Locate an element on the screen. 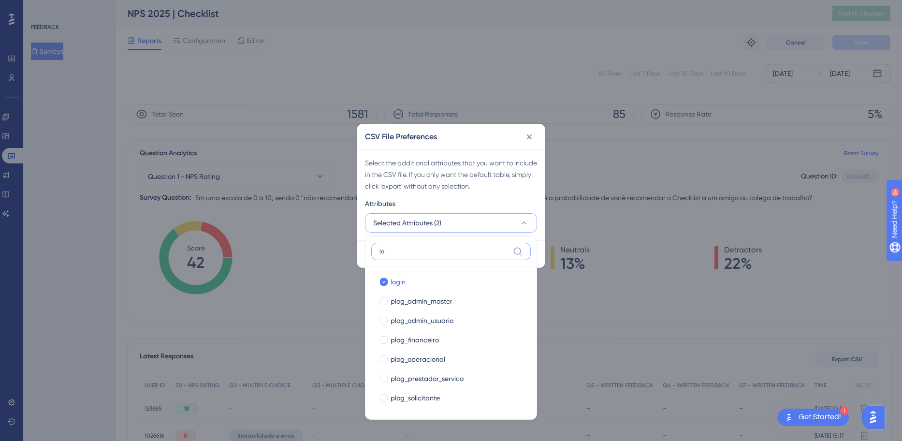 This screenshot has width=902, height=441. h2: CSV File Preferences is located at coordinates (401, 137).